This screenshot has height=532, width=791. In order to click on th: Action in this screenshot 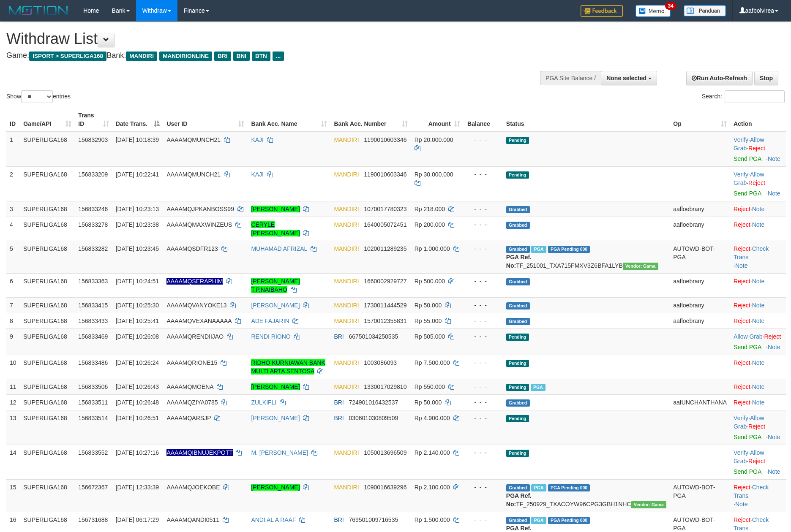, I will do `click(758, 119)`.